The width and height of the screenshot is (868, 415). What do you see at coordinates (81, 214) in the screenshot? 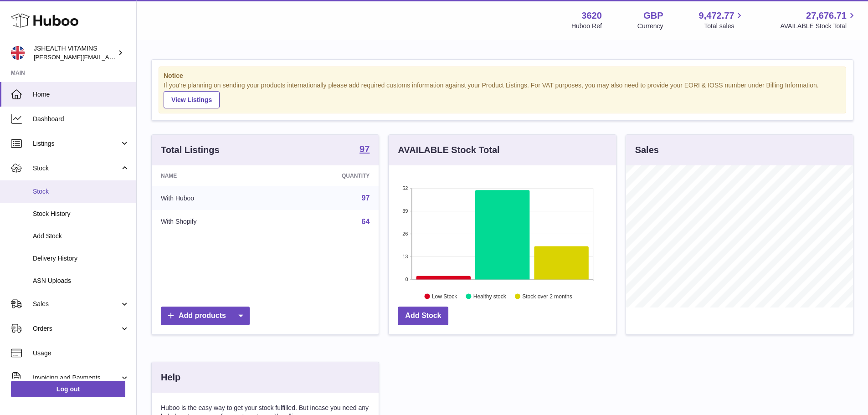
I see `span: Stock History` at bounding box center [81, 214].